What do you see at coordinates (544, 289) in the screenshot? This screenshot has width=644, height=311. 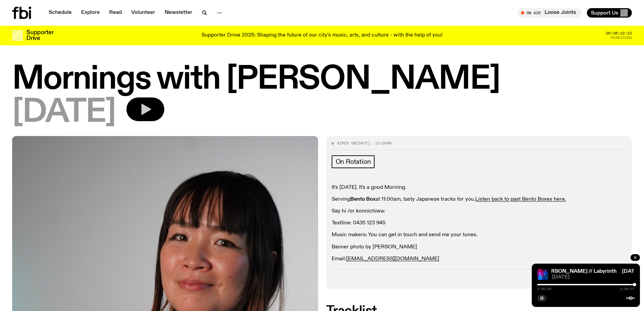 I see `span: 2:00:05` at bounding box center [544, 289].